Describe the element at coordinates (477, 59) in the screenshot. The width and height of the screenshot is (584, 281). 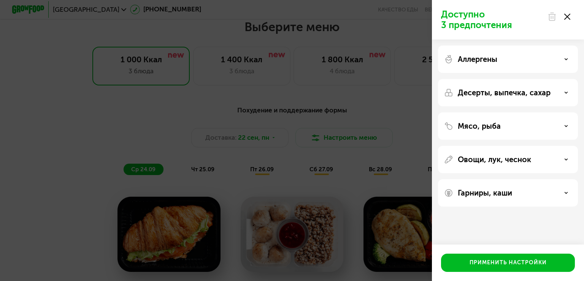
I see `p: Аллергены` at that location.